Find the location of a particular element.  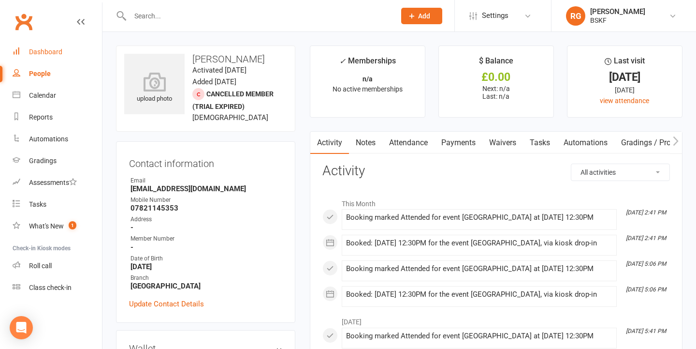

a: Waivers is located at coordinates (503, 143).